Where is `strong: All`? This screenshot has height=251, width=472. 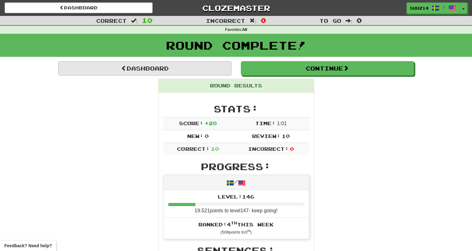
strong: All is located at coordinates (245, 30).